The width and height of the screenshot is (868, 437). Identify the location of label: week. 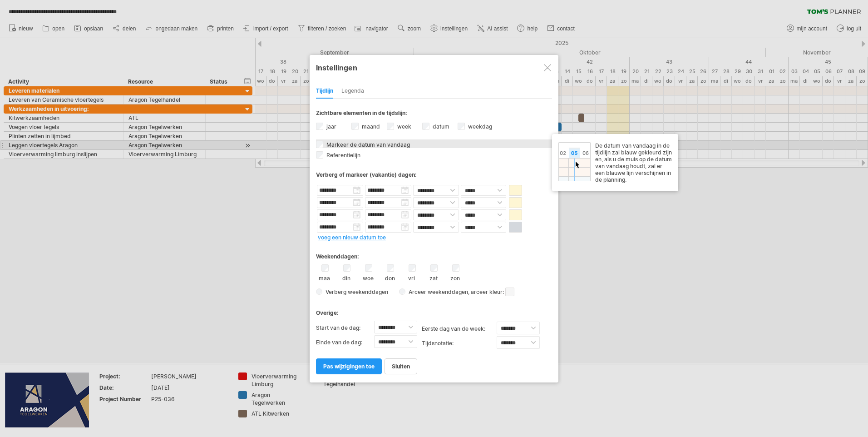
(403, 126).